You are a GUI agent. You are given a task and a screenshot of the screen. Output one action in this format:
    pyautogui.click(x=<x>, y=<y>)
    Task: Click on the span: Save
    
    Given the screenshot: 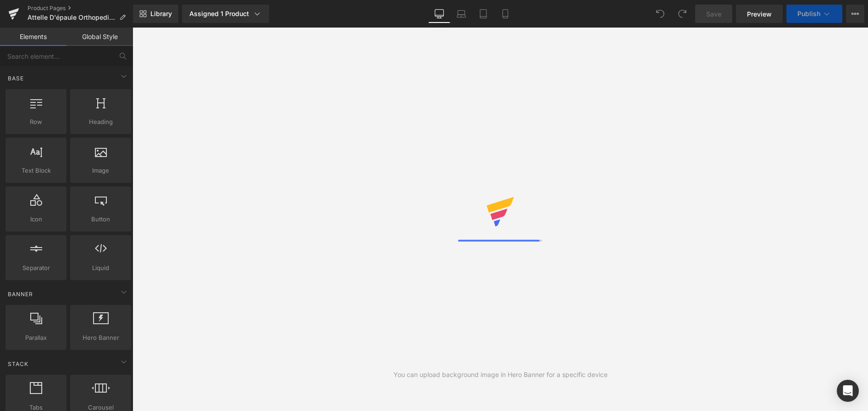 What is the action you would take?
    pyautogui.click(x=714, y=14)
    